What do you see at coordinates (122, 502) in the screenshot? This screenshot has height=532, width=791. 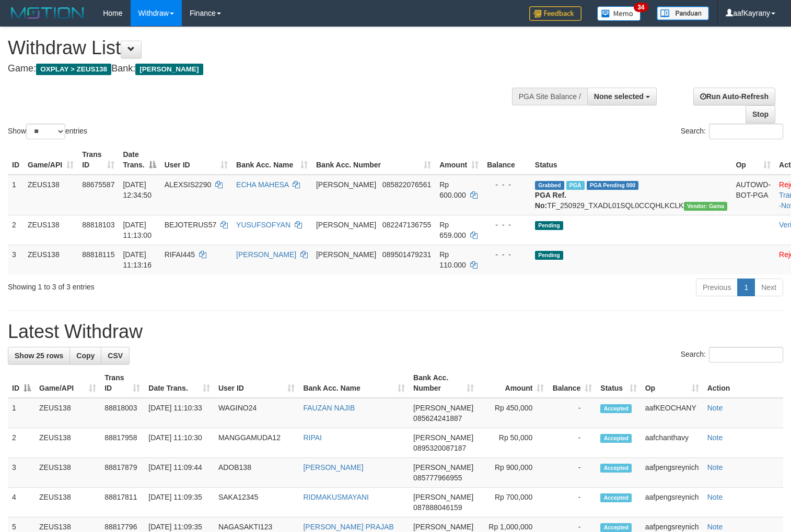 I see `td: 88817811` at bounding box center [122, 502].